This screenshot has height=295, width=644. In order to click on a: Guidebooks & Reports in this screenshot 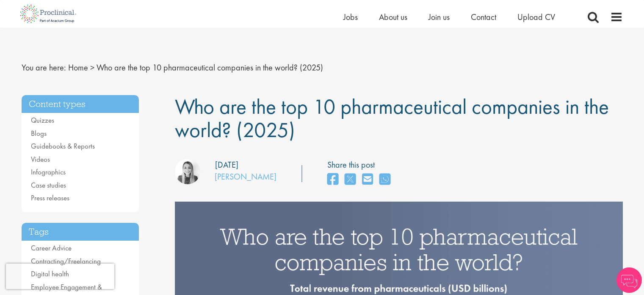, I will do `click(63, 146)`.